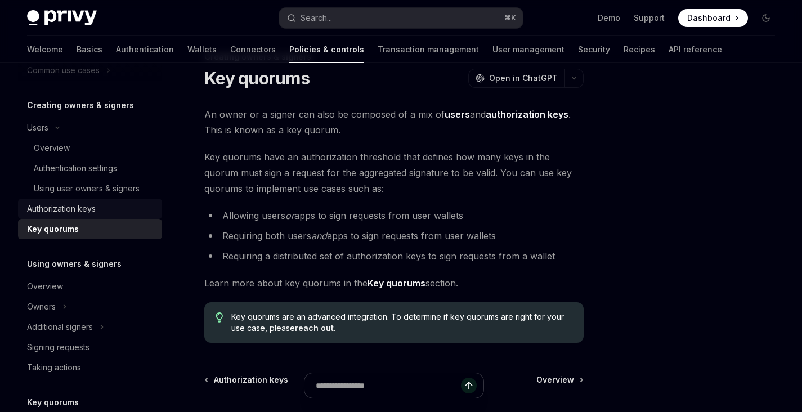 This screenshot has height=412, width=802. What do you see at coordinates (90, 50) in the screenshot?
I see `a: Basics` at bounding box center [90, 50].